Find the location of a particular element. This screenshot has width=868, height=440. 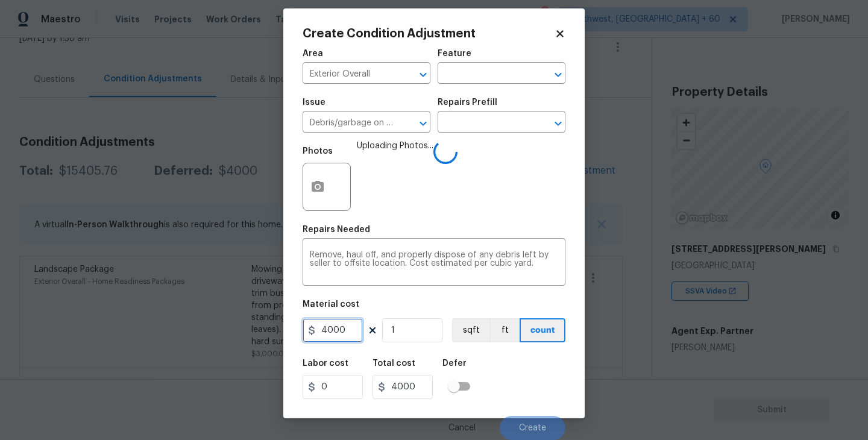

h5: Feature is located at coordinates (454, 54).